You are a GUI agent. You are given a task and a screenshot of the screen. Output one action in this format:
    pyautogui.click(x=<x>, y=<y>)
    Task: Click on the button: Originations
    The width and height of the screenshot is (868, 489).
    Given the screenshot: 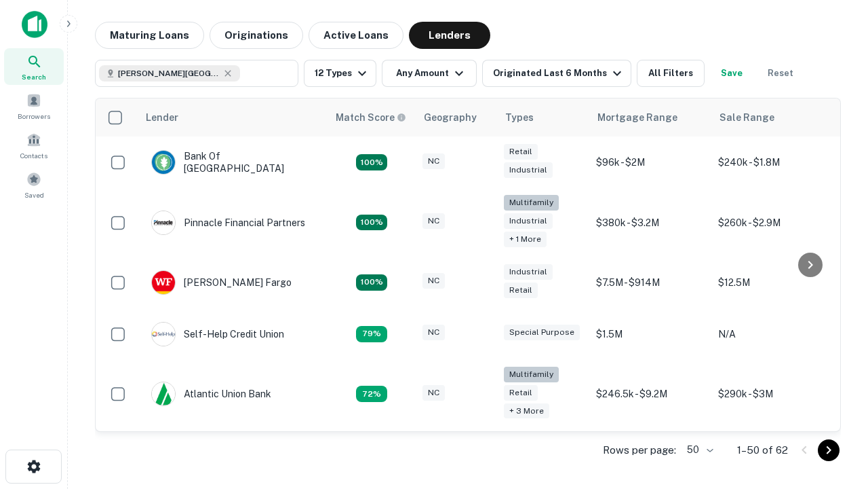 What is the action you would take?
    pyautogui.click(x=256, y=36)
    